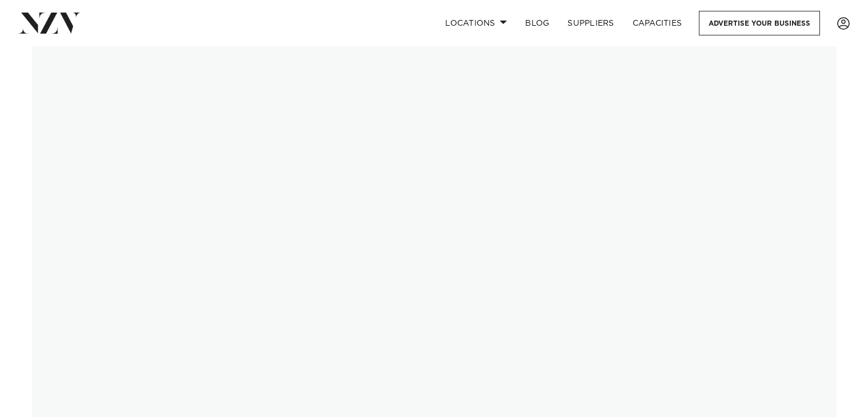 Image resolution: width=868 pixels, height=417 pixels. Describe the element at coordinates (49, 23) in the screenshot. I see `img: nzv-logo.png` at that location.